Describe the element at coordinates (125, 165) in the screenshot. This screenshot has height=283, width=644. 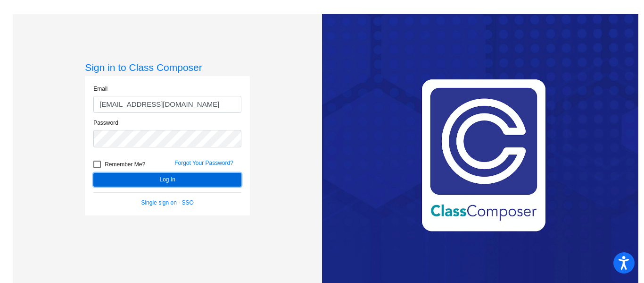
I see `span: Remember Me?` at that location.